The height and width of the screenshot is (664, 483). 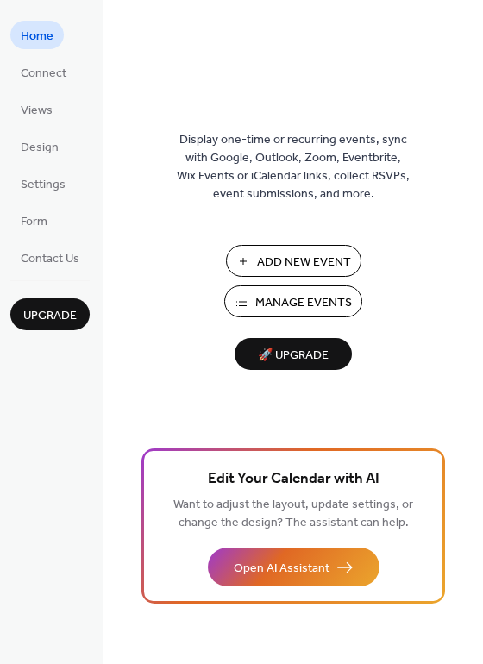 I want to click on button: 🚀 Upgrade, so click(x=293, y=353).